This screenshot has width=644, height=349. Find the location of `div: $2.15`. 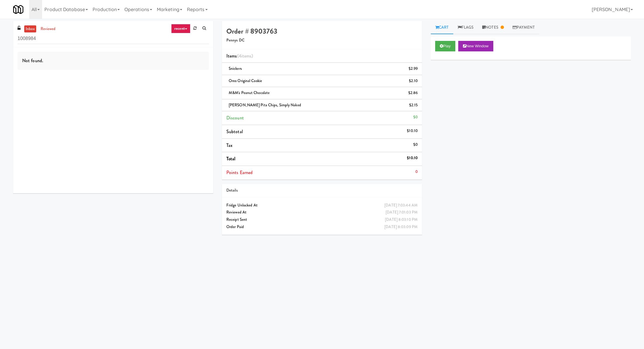

div: $2.15 is located at coordinates (414, 105).